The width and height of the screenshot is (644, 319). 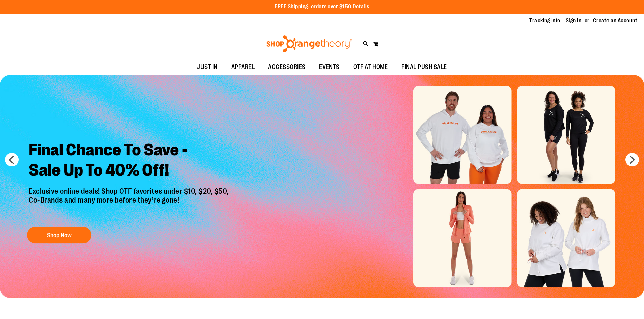 What do you see at coordinates (545, 20) in the screenshot?
I see `a: Tracking Info` at bounding box center [545, 20].